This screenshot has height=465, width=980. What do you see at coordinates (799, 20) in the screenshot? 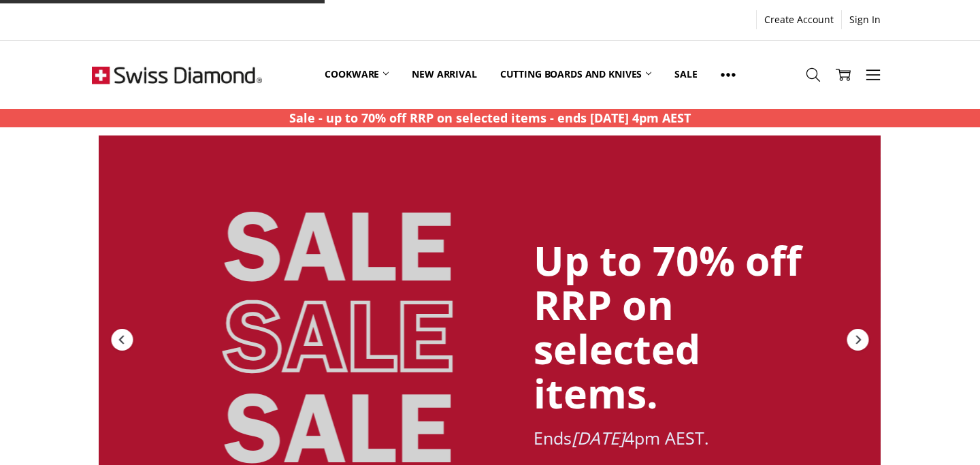
I see `a: Create Account` at bounding box center [799, 20].